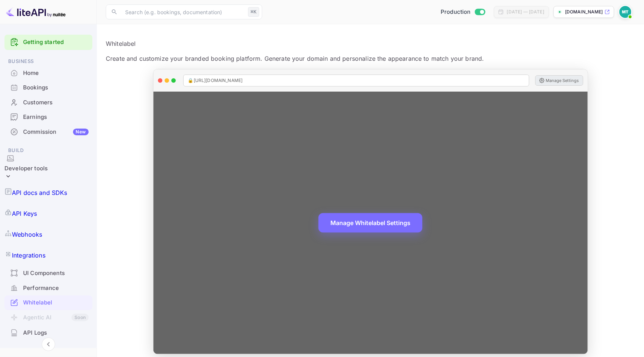  I want to click on div: API docs and SDKs, so click(48, 193).